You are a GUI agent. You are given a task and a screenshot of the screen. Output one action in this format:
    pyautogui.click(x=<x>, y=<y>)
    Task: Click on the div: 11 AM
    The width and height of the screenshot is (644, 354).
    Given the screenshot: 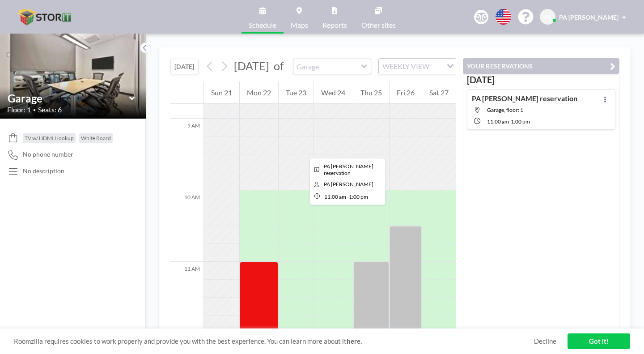 What is the action you would take?
    pyautogui.click(x=187, y=298)
    